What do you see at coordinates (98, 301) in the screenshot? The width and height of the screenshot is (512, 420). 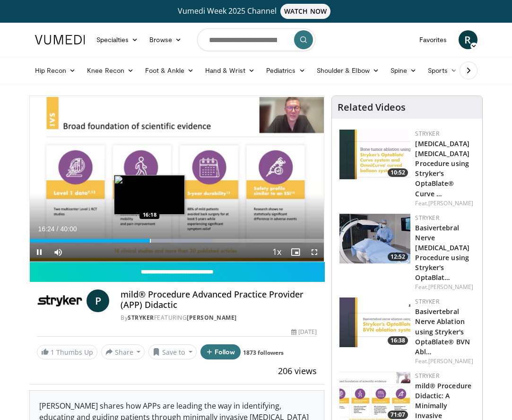 I see `span: P` at bounding box center [98, 301].